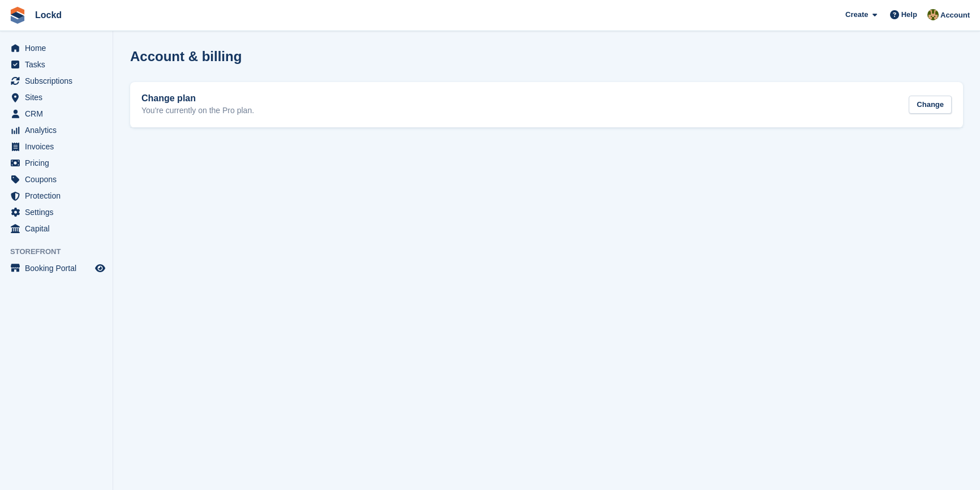  I want to click on span: Subscriptions, so click(59, 81).